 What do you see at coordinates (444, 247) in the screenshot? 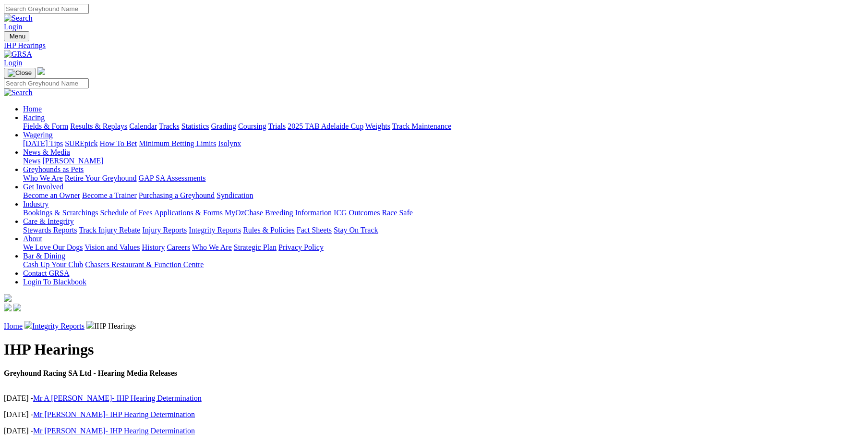
I see `div: About` at bounding box center [444, 247].